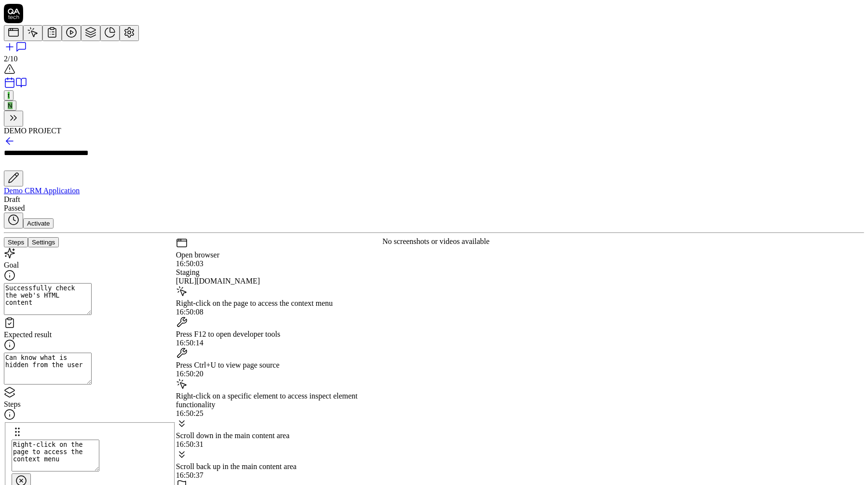  I want to click on button: View version history, so click(14, 220).